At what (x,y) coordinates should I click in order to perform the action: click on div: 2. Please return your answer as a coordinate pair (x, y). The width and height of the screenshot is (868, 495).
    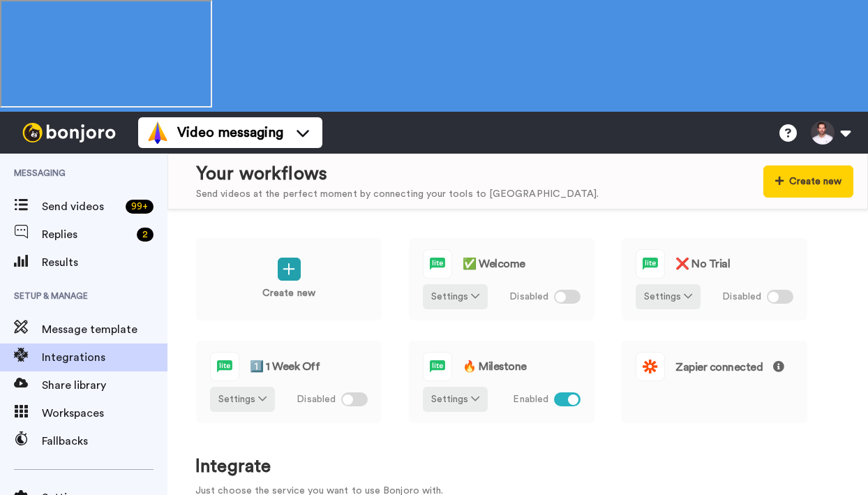
    Looking at the image, I should click on (145, 235).